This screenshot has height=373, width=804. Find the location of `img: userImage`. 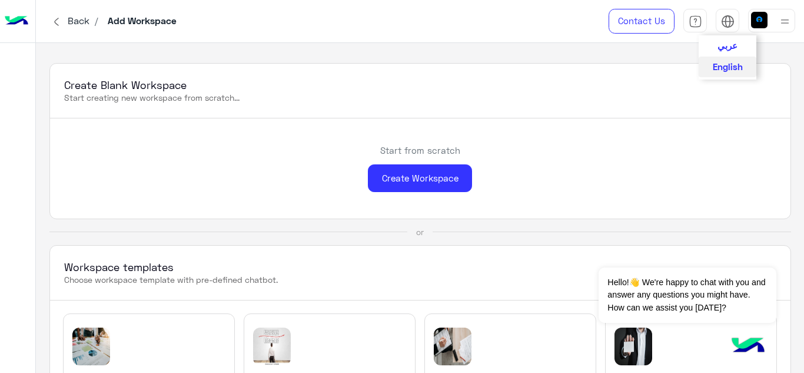

img: userImage is located at coordinates (760, 20).